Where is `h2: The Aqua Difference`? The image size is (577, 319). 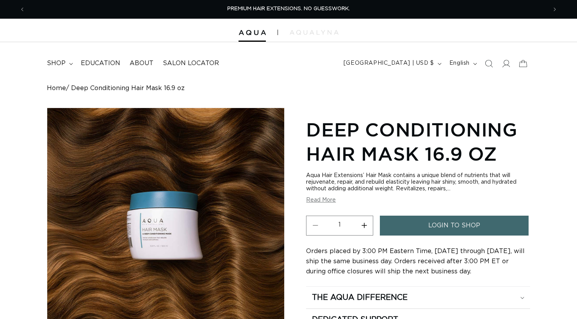 h2: The Aqua Difference is located at coordinates (359, 298).